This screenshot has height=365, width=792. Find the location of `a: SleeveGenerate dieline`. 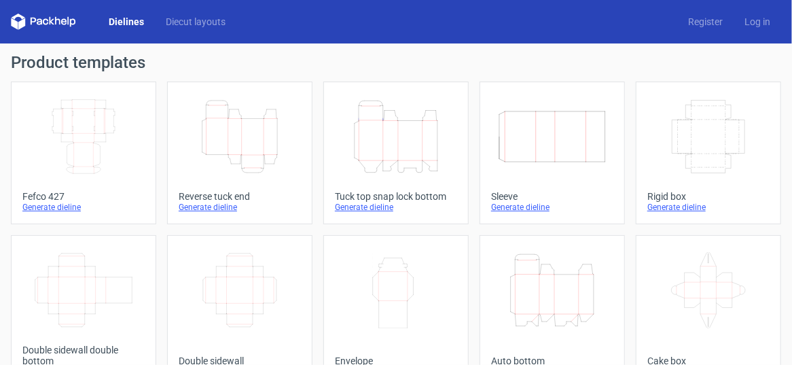

a: SleeveGenerate dieline is located at coordinates (552, 153).